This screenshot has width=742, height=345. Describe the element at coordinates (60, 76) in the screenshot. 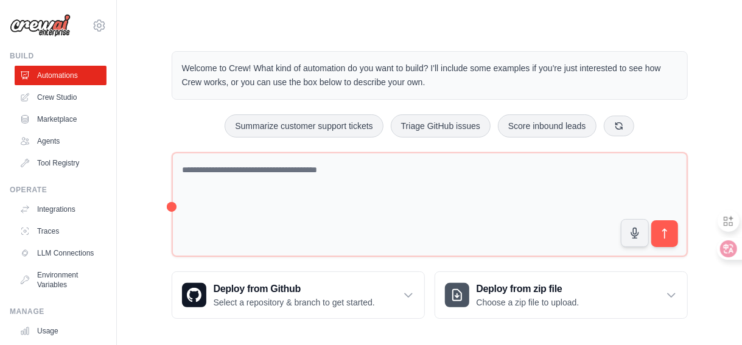

I see `a: Automations` at that location.